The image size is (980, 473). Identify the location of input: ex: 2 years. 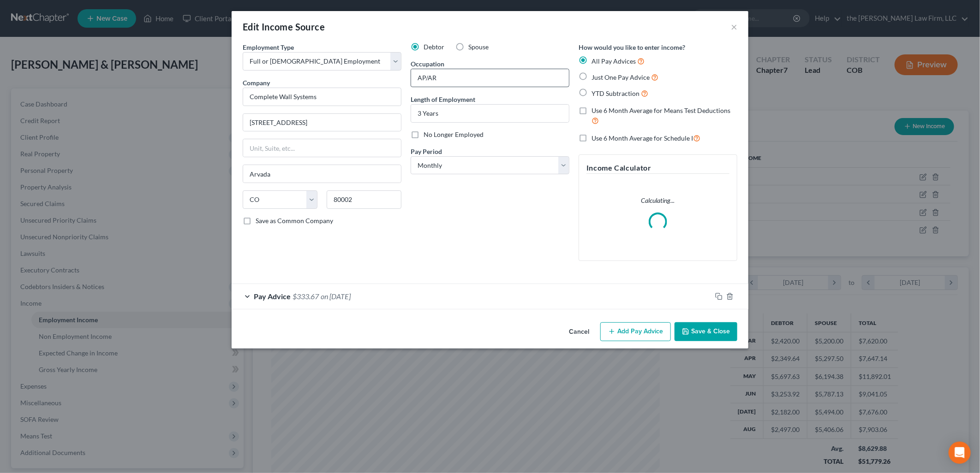
(490, 114).